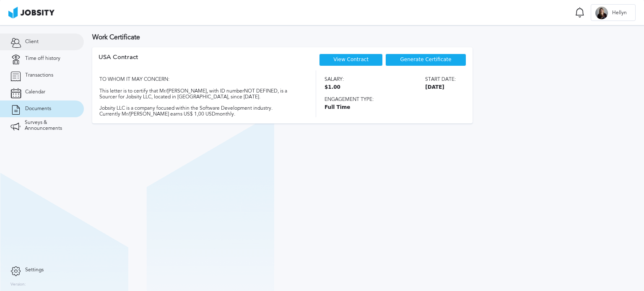 The height and width of the screenshot is (291, 644). What do you see at coordinates (390, 108) in the screenshot?
I see `span: Full Time` at bounding box center [390, 108].